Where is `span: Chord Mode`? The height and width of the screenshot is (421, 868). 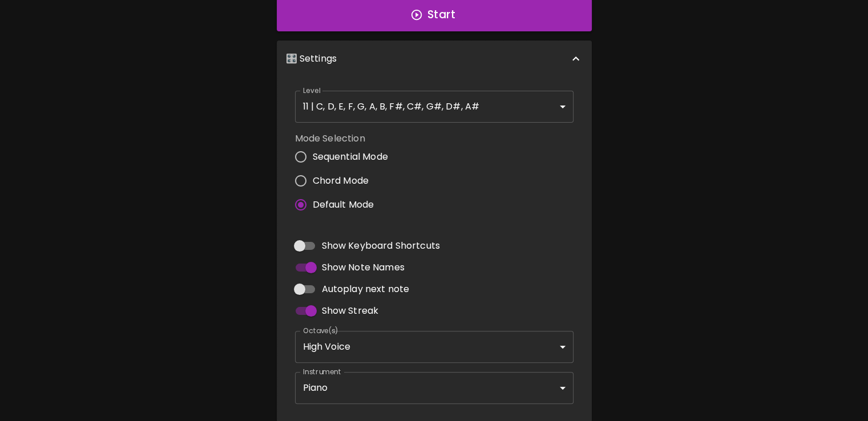
span: Chord Mode is located at coordinates (340, 181).